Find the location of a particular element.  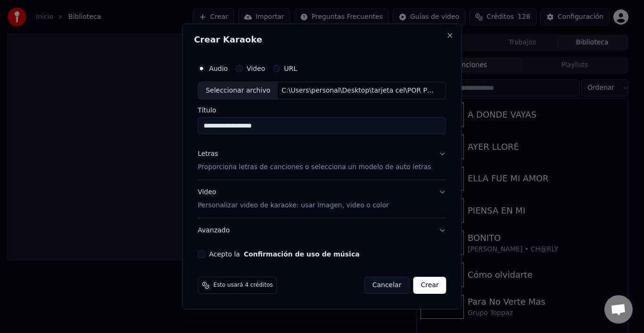

div: Video is located at coordinates (293, 199).